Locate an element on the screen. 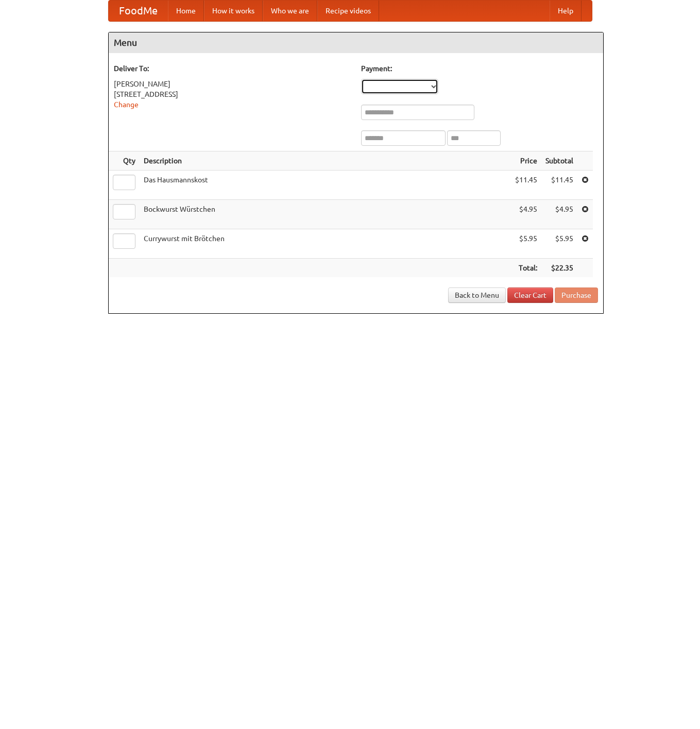 The width and height of the screenshot is (700, 729). a: Who we are is located at coordinates (290, 11).